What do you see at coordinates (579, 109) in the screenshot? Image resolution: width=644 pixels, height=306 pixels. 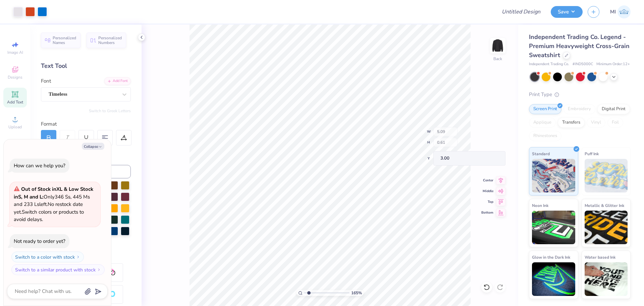 I see `div: Embroidery` at bounding box center [579, 109].